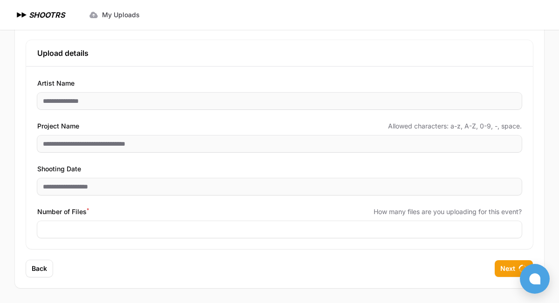  I want to click on span: Allowed characters: a-z, A-Z, 0-9, -, space., so click(455, 126).